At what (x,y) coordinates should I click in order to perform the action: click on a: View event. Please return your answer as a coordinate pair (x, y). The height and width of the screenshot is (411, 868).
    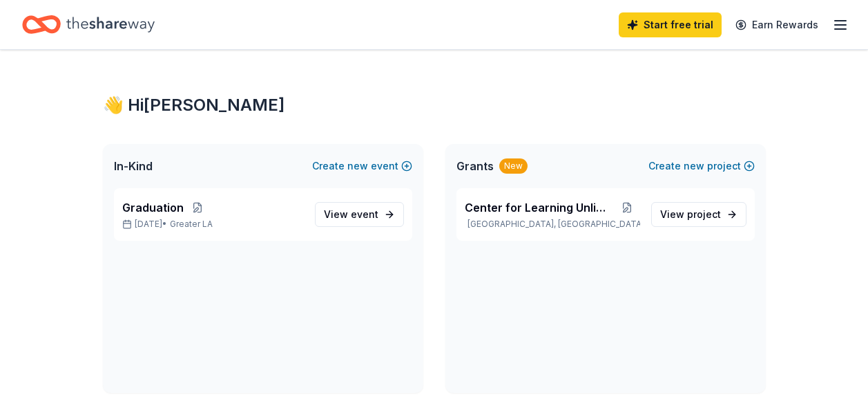
    Looking at the image, I should click on (359, 214).